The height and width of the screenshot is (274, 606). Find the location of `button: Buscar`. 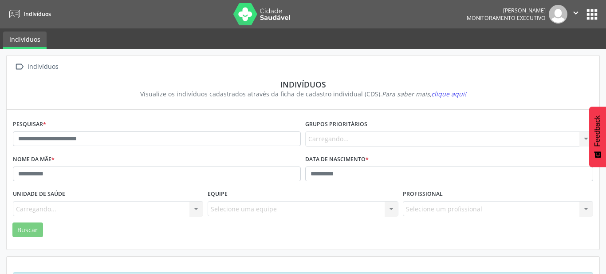

button: Buscar is located at coordinates (28, 230).